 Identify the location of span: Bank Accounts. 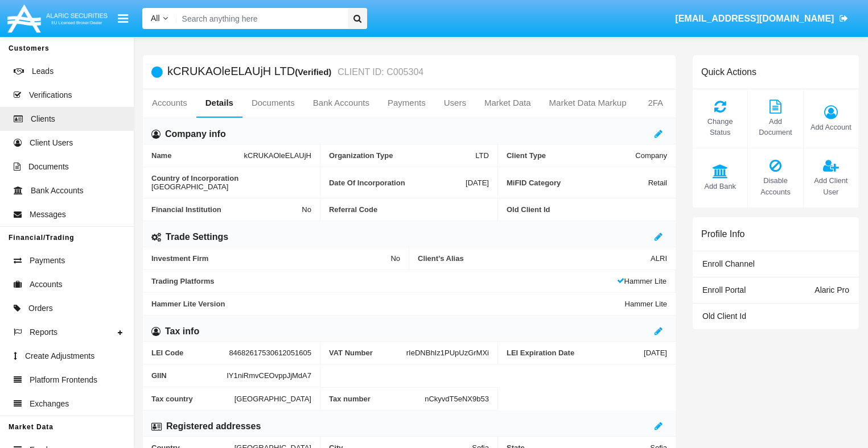
(57, 190).